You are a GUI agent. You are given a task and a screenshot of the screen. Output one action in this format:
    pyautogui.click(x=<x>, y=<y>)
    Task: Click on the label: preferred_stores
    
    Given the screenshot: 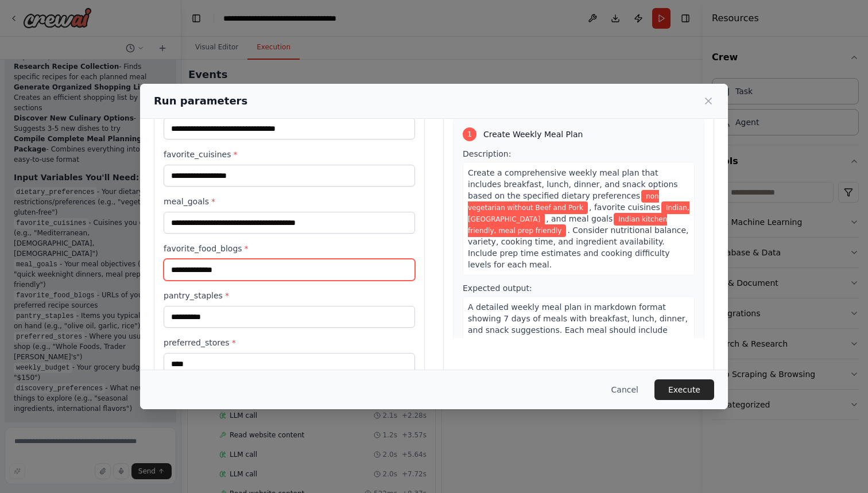 What is the action you would take?
    pyautogui.click(x=289, y=343)
    